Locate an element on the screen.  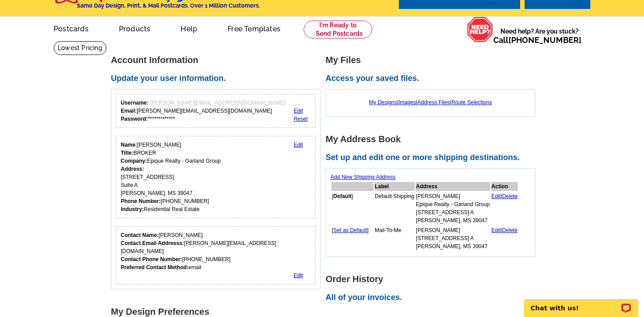
a: Products is located at coordinates (135, 28).